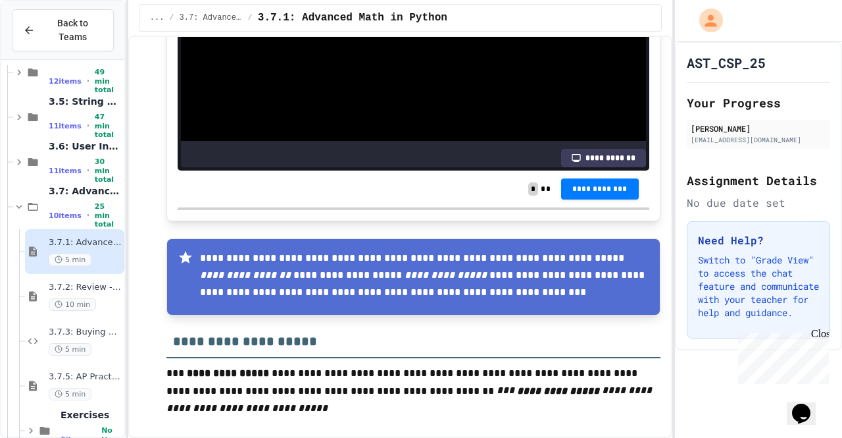 Image resolution: width=842 pixels, height=438 pixels. I want to click on button: Back to Teams, so click(63, 30).